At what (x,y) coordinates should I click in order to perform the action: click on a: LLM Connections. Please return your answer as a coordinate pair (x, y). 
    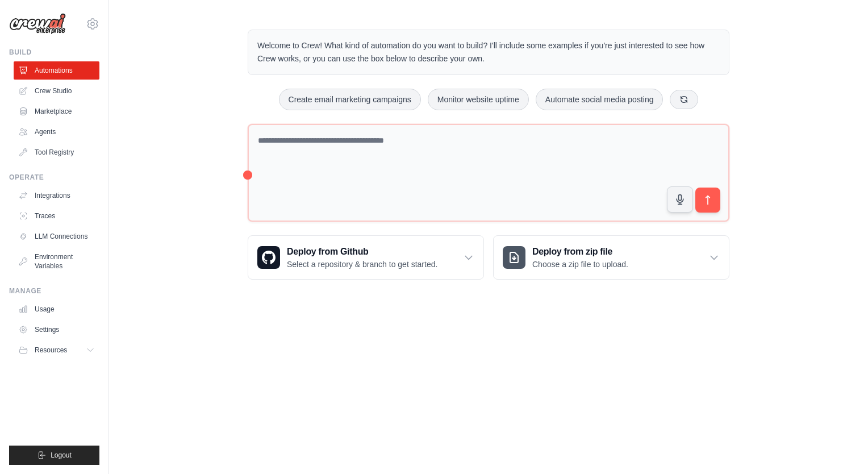
    Looking at the image, I should click on (56, 237).